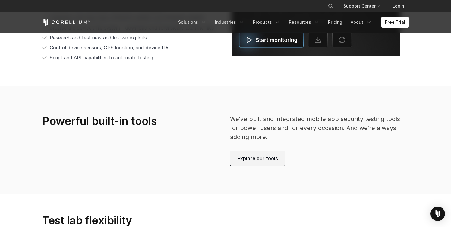  What do you see at coordinates (66, 22) in the screenshot?
I see `a: Corellium Home` at bounding box center [66, 22].